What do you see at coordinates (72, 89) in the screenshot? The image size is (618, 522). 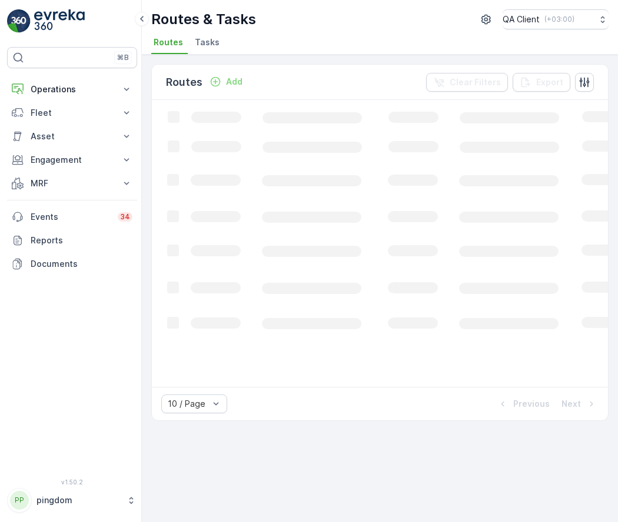 I see `button: Operations` at bounding box center [72, 89].